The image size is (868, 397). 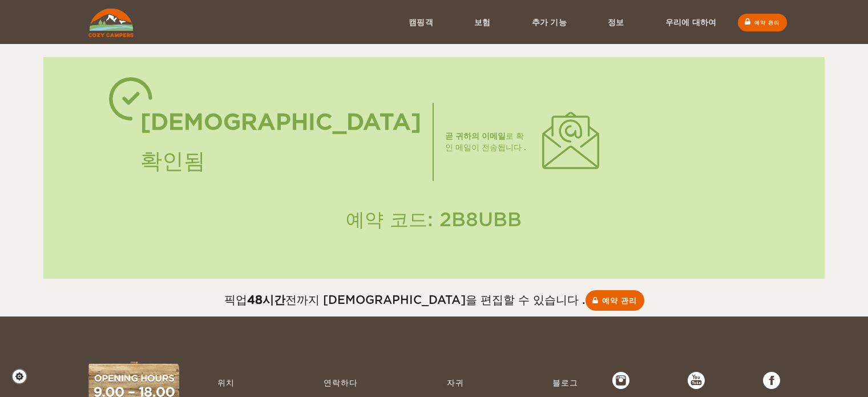 What do you see at coordinates (226, 383) in the screenshot?
I see `a: 위치` at bounding box center [226, 383].